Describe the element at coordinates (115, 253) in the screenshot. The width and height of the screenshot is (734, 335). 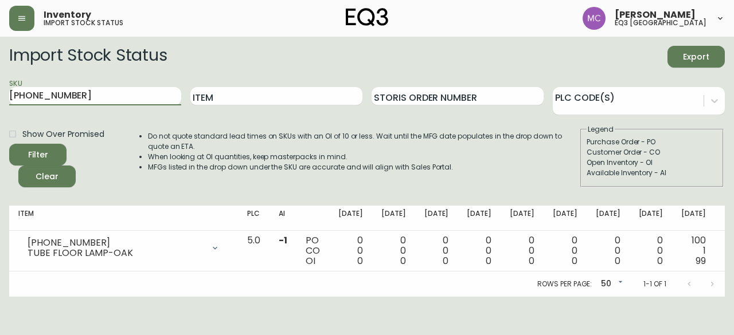
I see `div: TUBE FLOOR LAMP-OAK` at that location.